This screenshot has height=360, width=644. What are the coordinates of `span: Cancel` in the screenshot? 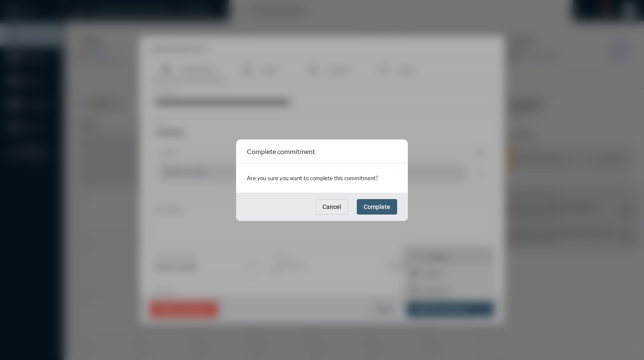 It's located at (332, 207).